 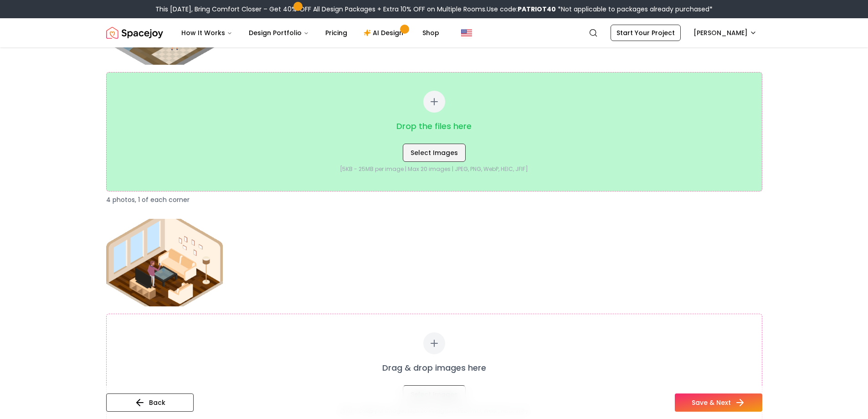 What do you see at coordinates (434, 200) in the screenshot?
I see `p: 4 photos, 1 of each corner` at bounding box center [434, 200].